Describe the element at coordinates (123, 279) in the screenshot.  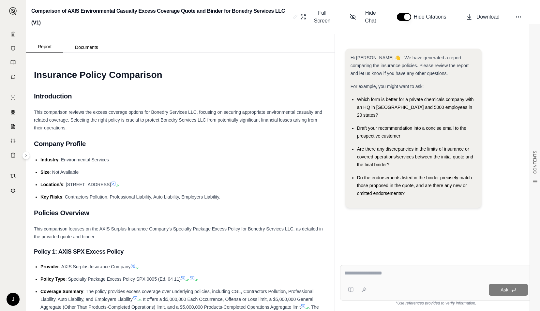
I see `span: : Specialty Package Excess Policy SPX 0005 (Ed. 04 11)` at that location.